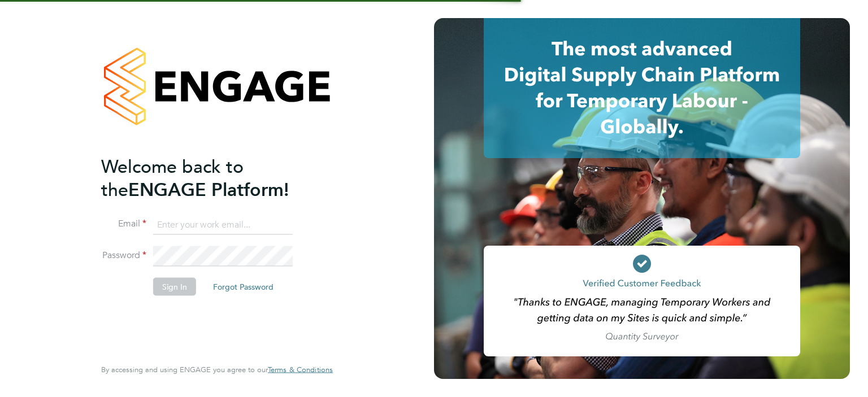 The image size is (868, 397). I want to click on h2: ENGAGE Platform!, so click(211, 178).